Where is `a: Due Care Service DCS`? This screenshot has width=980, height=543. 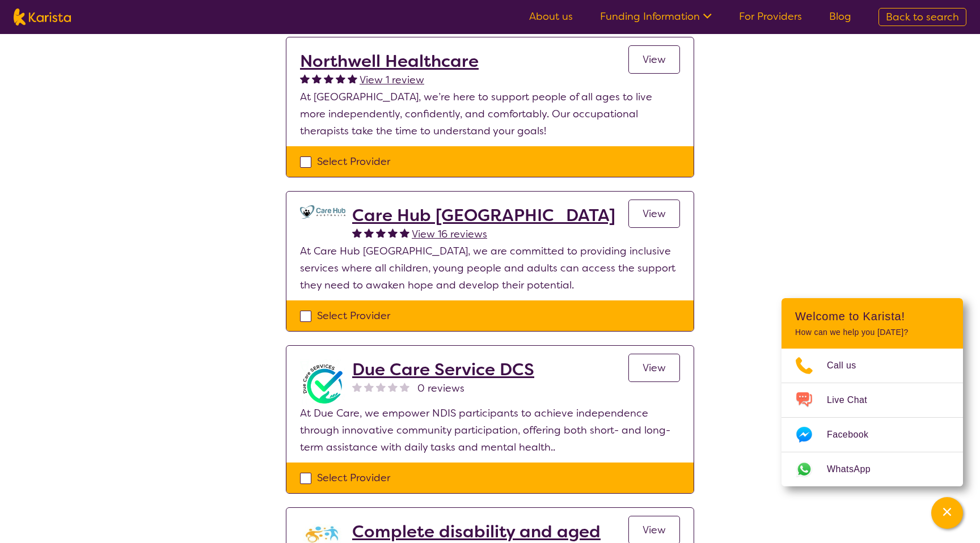
a: Due Care Service DCS is located at coordinates (443, 369).